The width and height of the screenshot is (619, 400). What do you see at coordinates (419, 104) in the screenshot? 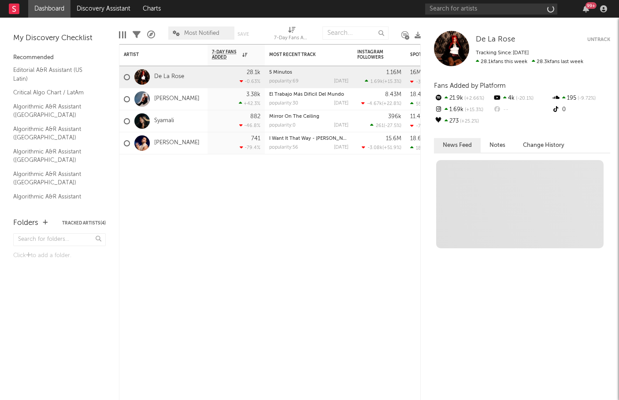
I see `div: 55.7k` at bounding box center [419, 104].